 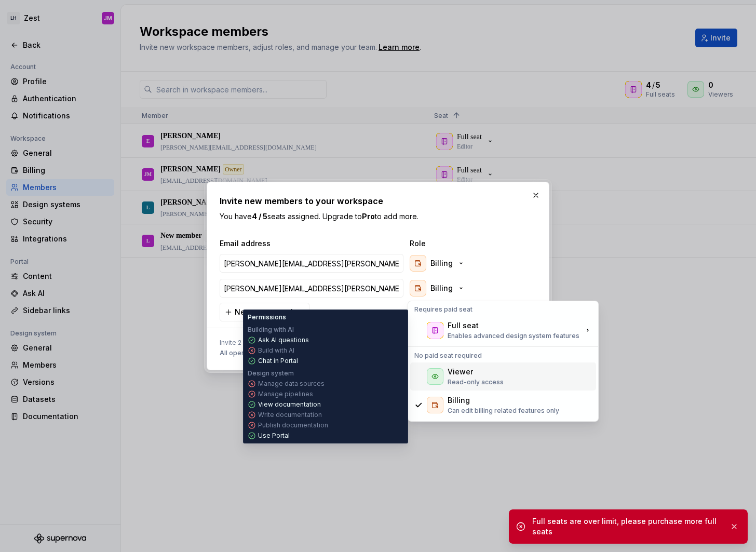 What do you see at coordinates (291, 384) in the screenshot?
I see `p: Manage data sources` at bounding box center [291, 384].